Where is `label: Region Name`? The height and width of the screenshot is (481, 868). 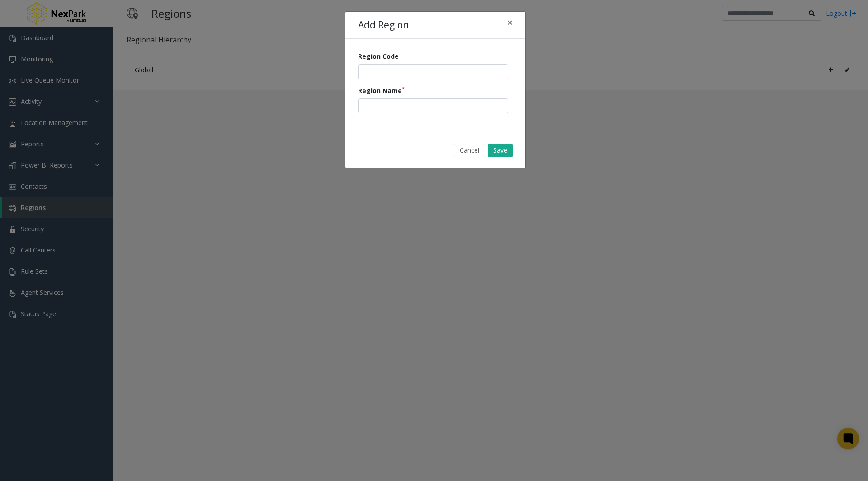 label: Region Name is located at coordinates (381, 91).